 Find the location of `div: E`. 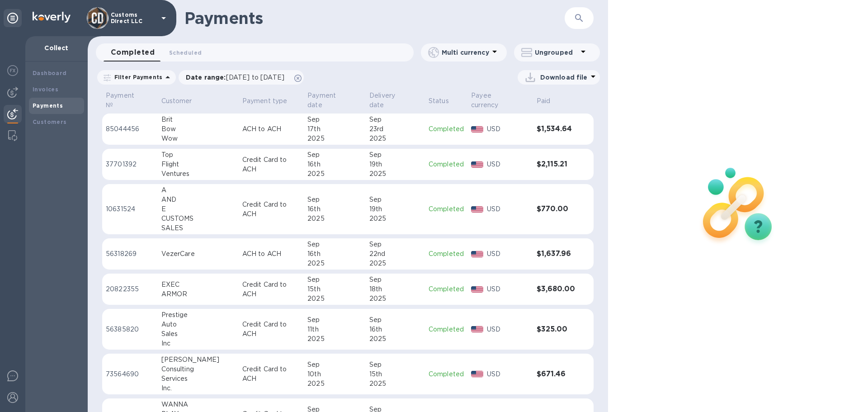

div: E is located at coordinates (198, 209).